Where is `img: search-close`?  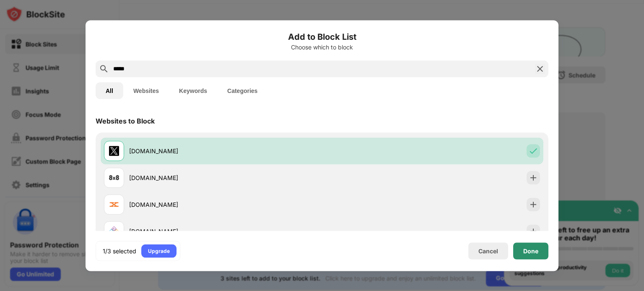 img: search-close is located at coordinates (540, 69).